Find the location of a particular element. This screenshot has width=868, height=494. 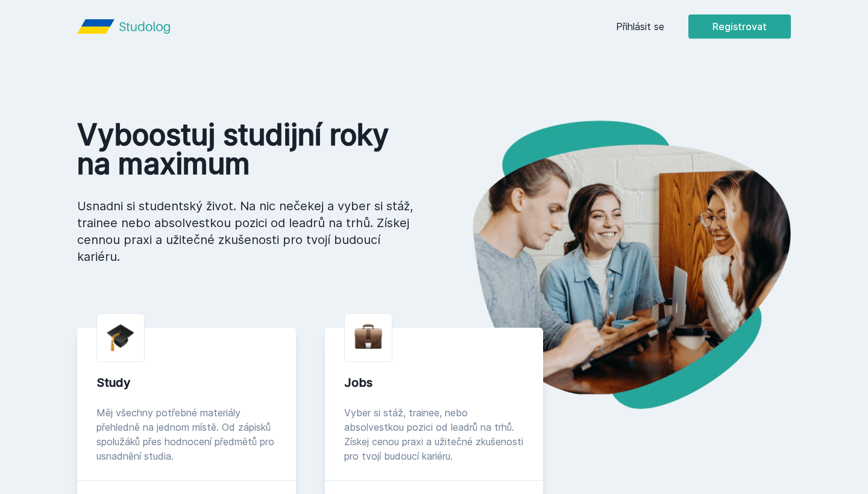

div: Study is located at coordinates (186, 382).